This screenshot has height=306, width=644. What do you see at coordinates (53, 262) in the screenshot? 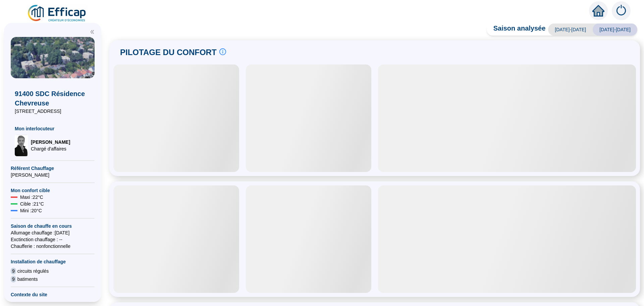
I see `span: Installation de chauffage` at bounding box center [53, 262].